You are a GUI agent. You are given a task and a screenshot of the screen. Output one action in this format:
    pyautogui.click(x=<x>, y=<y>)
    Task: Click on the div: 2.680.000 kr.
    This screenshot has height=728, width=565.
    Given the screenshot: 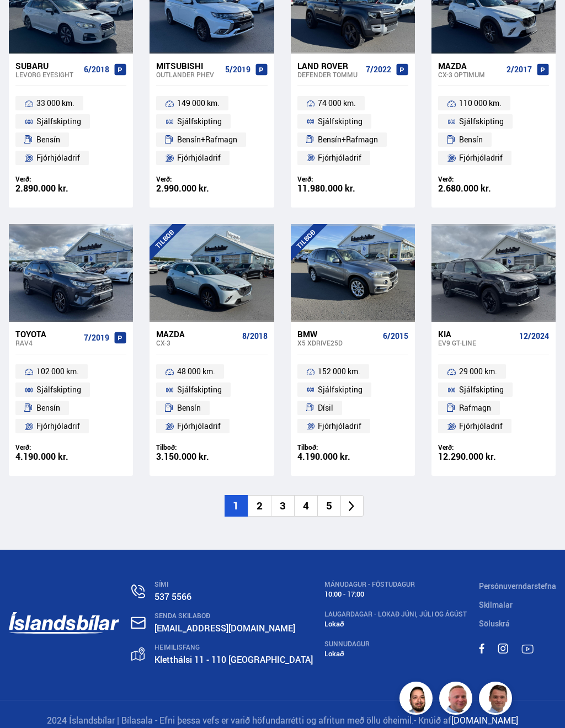 What is the action you would take?
    pyautogui.click(x=493, y=188)
    